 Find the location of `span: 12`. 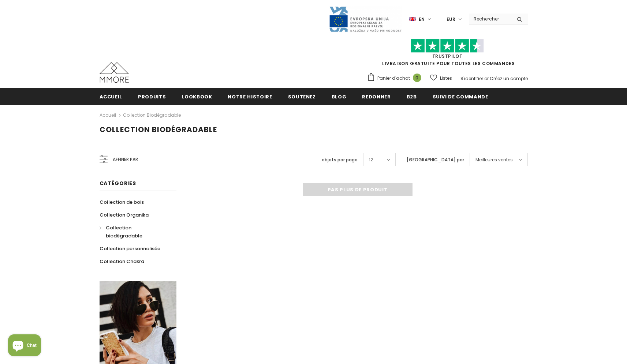

span: 12 is located at coordinates (371, 160).